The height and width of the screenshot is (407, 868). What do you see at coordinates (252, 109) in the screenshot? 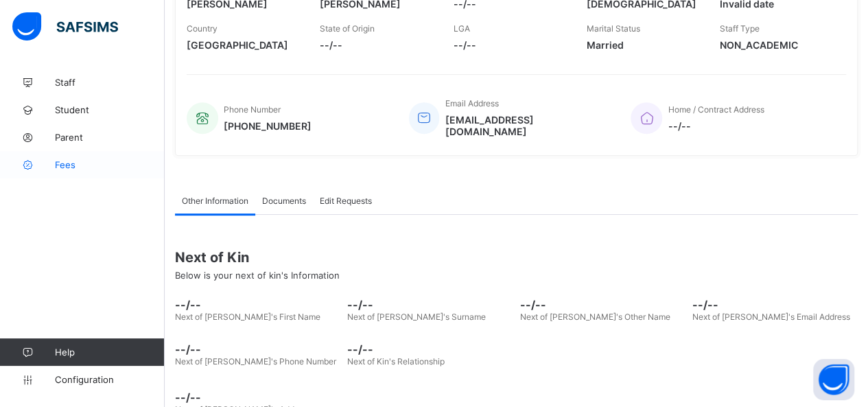
I see `span: Phone Number` at bounding box center [252, 109].